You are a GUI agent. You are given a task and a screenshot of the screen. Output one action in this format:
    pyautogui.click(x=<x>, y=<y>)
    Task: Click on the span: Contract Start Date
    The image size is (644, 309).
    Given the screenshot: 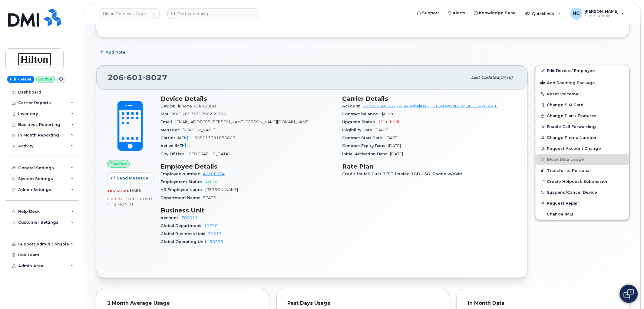 What is the action you would take?
    pyautogui.click(x=364, y=138)
    